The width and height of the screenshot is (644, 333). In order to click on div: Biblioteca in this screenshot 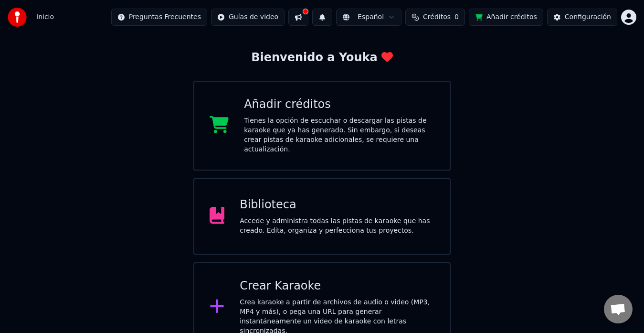, I will do `click(337, 205)`.